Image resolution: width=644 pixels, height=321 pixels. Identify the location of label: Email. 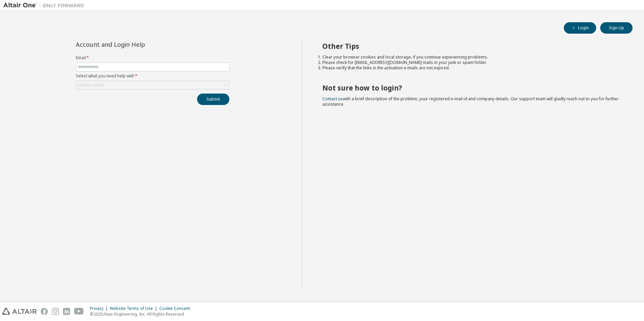
(153, 58).